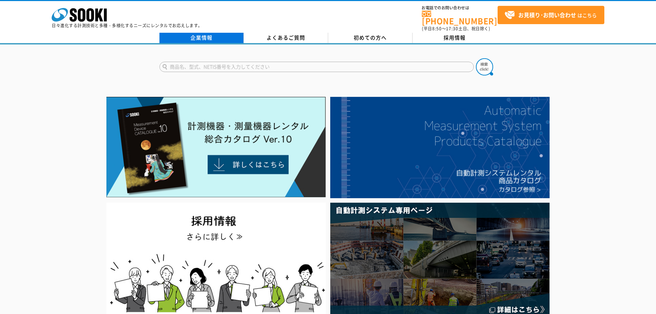  What do you see at coordinates (286, 38) in the screenshot?
I see `a: よくあるご質問` at bounding box center [286, 38].